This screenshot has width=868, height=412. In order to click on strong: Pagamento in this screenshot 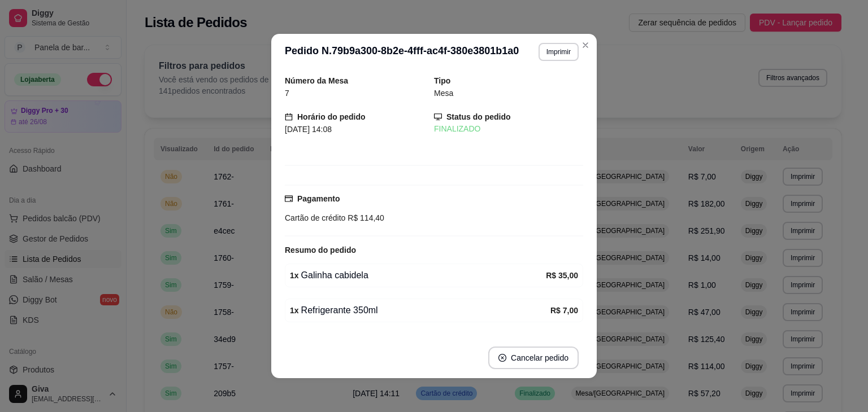, I will do `click(318, 199)`.